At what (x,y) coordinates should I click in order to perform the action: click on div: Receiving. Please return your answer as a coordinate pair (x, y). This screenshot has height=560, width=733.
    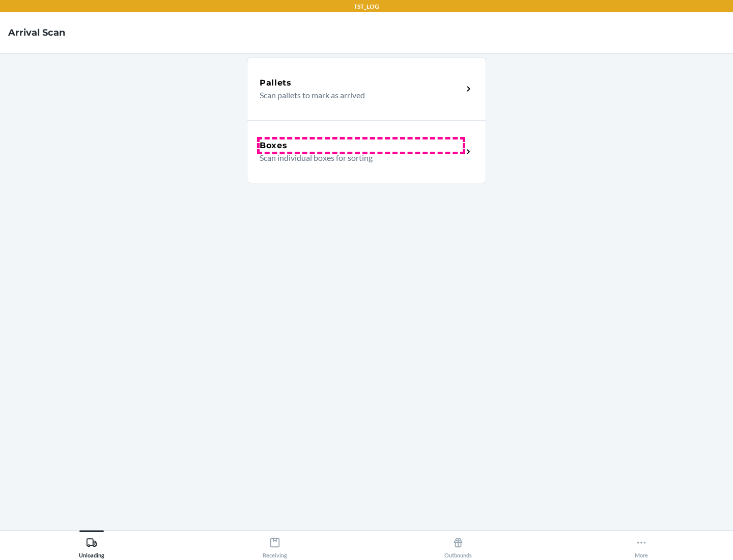
    Looking at the image, I should click on (275, 546).